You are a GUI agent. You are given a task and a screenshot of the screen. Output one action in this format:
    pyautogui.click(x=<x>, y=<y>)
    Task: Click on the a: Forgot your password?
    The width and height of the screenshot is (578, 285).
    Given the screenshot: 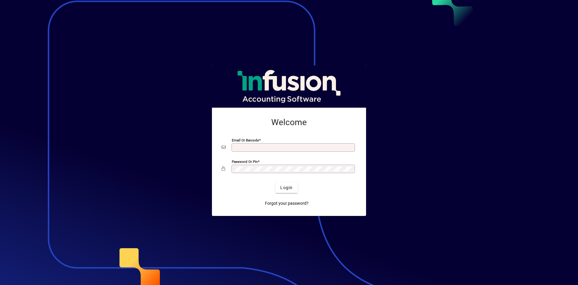 What is the action you would take?
    pyautogui.click(x=287, y=203)
    